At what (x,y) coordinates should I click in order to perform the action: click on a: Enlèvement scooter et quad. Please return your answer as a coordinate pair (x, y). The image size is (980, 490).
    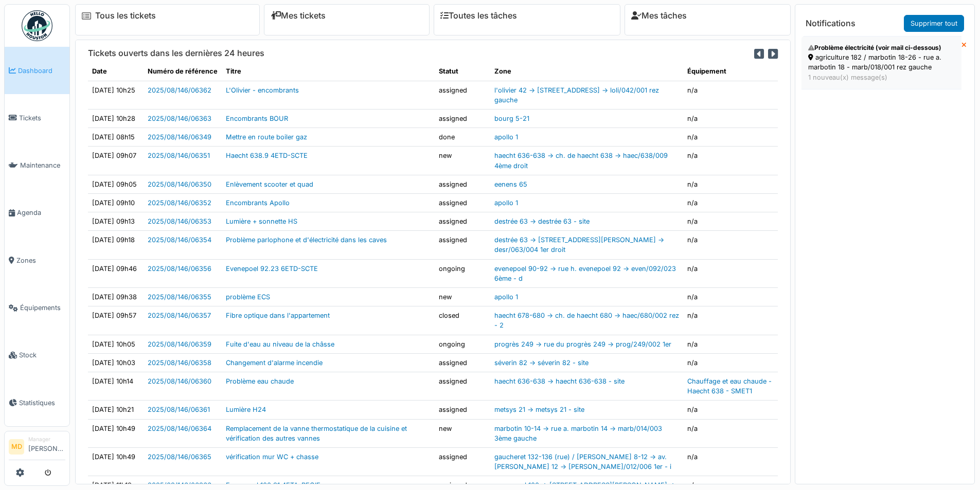
    Looking at the image, I should click on (270, 184).